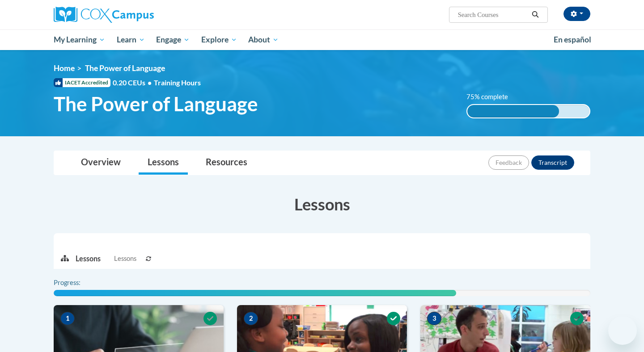 The height and width of the screenshot is (352, 644). Describe the element at coordinates (139, 15) in the screenshot. I see `a: Cox Campus` at that location.